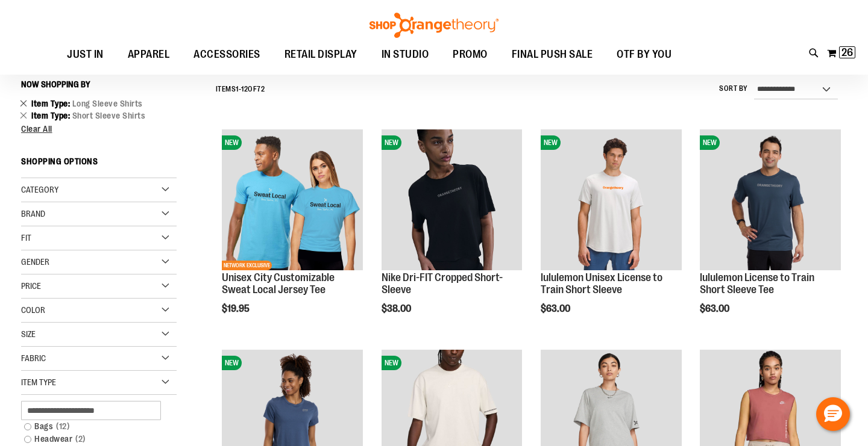 The height and width of the screenshot is (446, 868). Describe the element at coordinates (644, 54) in the screenshot. I see `span: OTF BY YOU` at that location.